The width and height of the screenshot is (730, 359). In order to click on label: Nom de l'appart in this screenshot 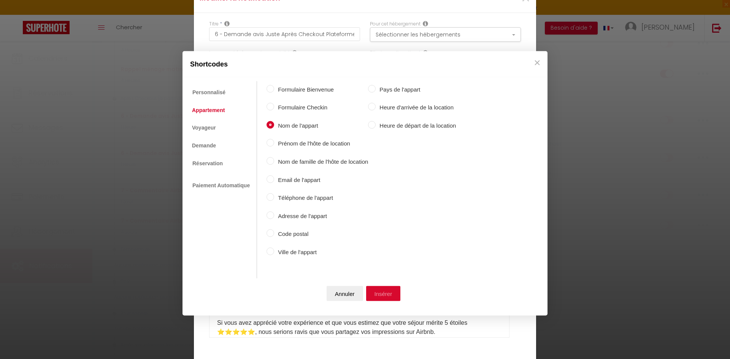, I will do `click(321, 125)`.